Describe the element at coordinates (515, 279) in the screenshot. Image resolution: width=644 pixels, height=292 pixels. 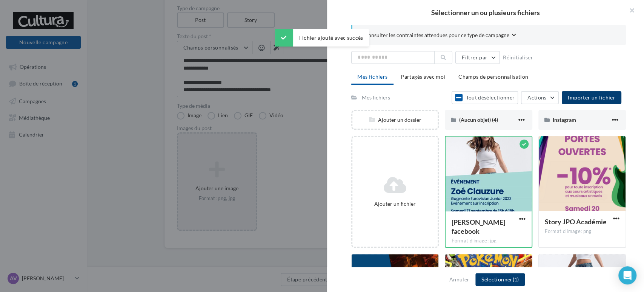
I see `span: (1)` at that location.